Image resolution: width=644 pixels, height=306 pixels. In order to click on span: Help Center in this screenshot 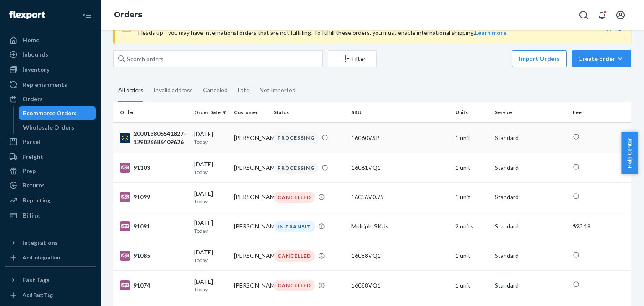, I will do `click(629, 153)`.